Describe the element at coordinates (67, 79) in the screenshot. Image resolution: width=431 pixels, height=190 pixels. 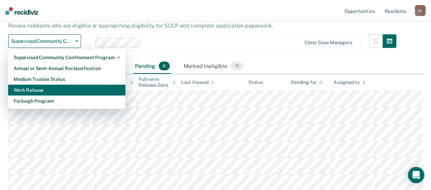
I see `div: Medium Trustee Status` at that location.